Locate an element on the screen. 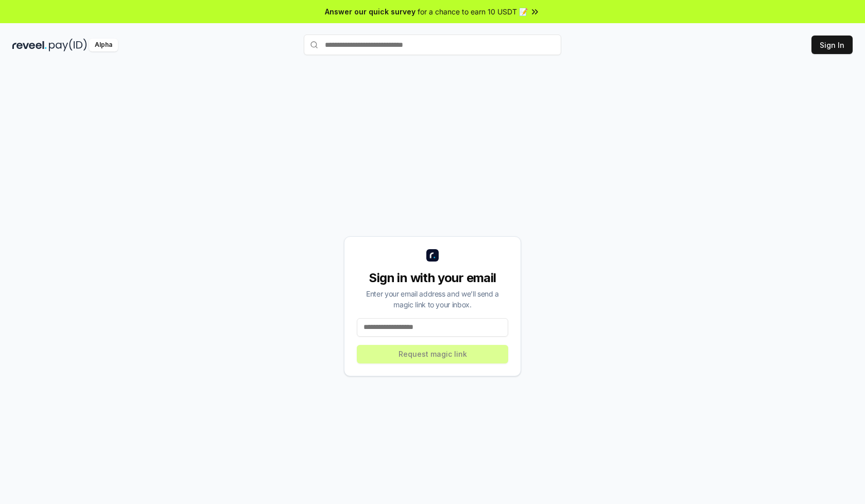  div: Enter your email address and we’ll send a magic link to your inbox. is located at coordinates (433, 299).